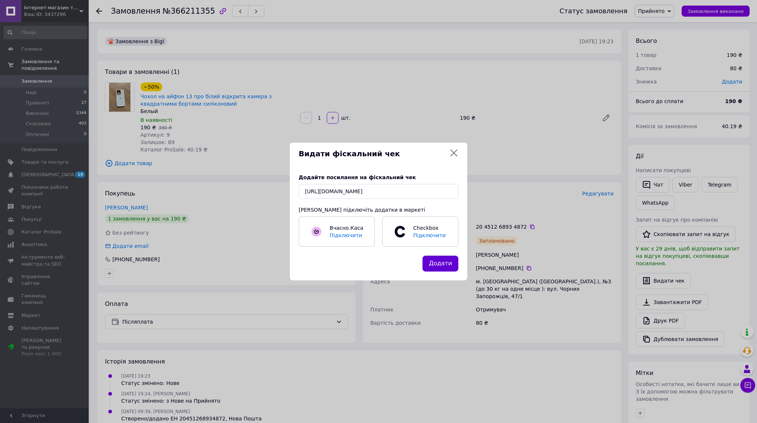 The height and width of the screenshot is (423, 757). Describe the element at coordinates (372, 154) in the screenshot. I see `span: Видати фіскальний чек` at that location.